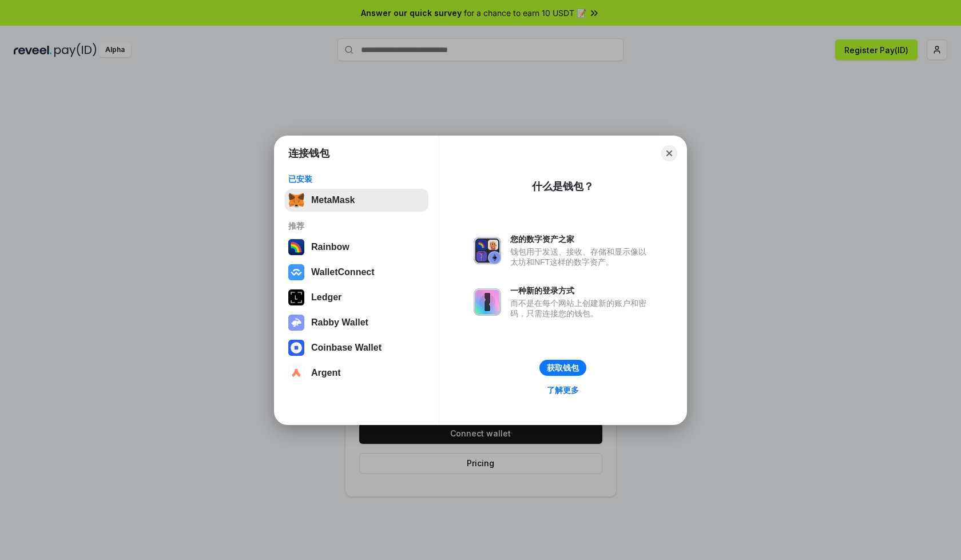  Describe the element at coordinates (296, 200) in the screenshot. I see `img: svg+xml,%3Csvg%20fill%3D%22none%22%20height%3D%2233%22%20viewBox%3D%220%200%2035%2033%22%20width%...` at that location.